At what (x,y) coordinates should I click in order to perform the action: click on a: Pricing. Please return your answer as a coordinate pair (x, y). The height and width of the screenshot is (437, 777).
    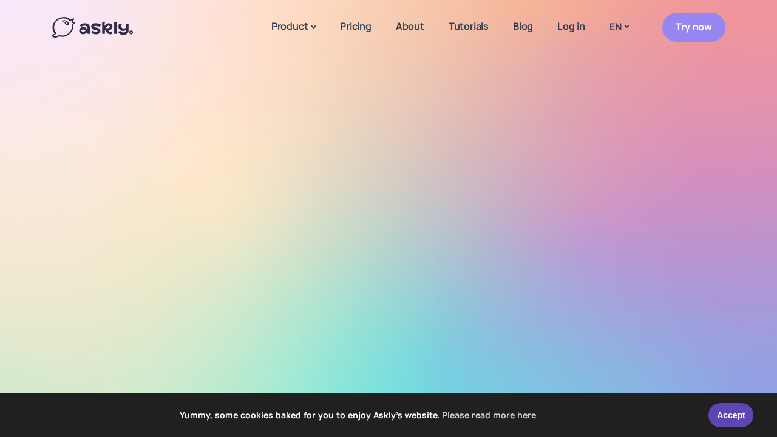
    Looking at the image, I should click on (356, 26).